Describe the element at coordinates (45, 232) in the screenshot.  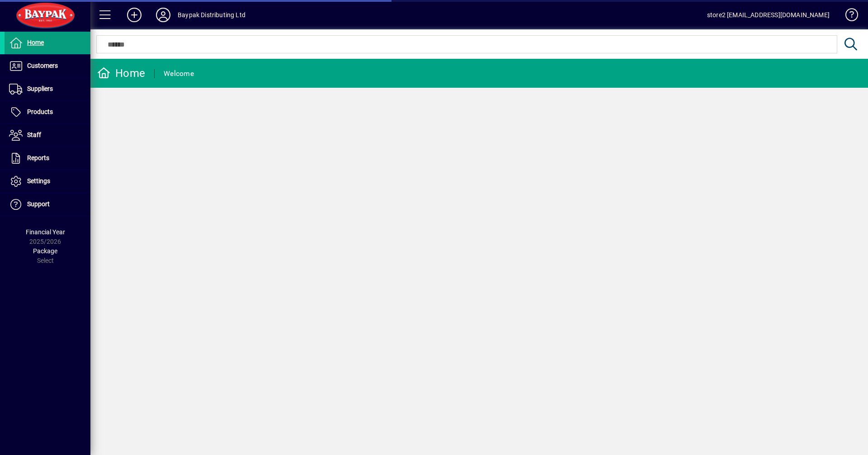
I see `span: Financial Year` at that location.